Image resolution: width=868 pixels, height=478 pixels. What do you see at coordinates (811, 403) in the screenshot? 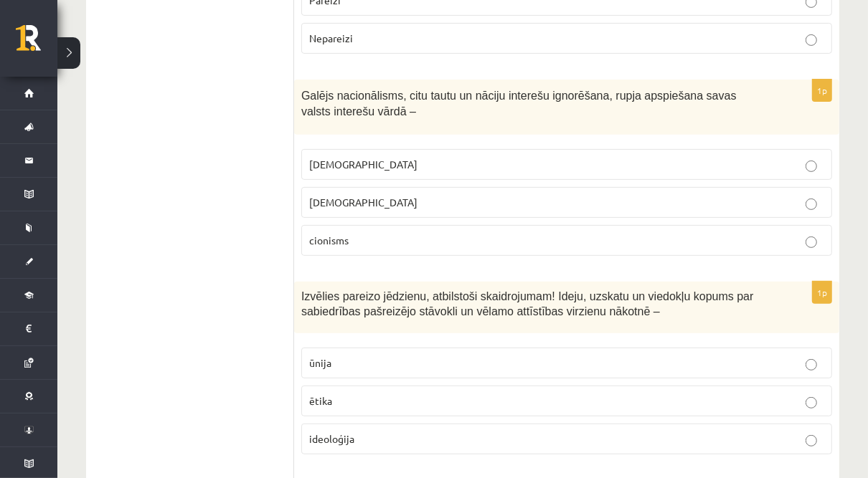
I see `input: ētika` at bounding box center [811, 403].